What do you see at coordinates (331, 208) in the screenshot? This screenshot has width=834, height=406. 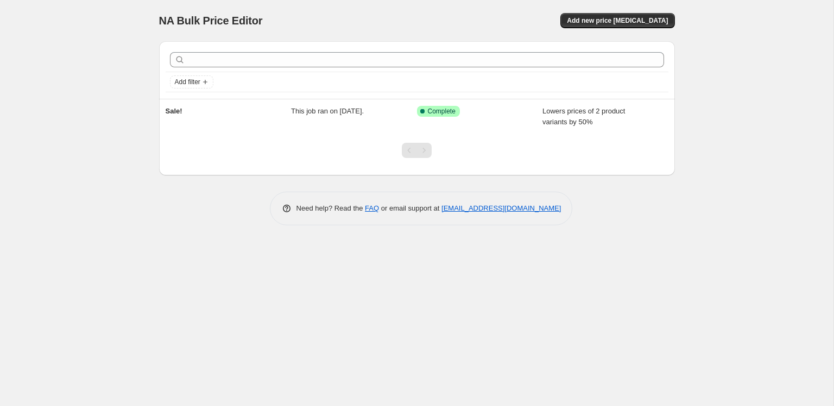 I see `span: Need help? Read the` at bounding box center [331, 208].